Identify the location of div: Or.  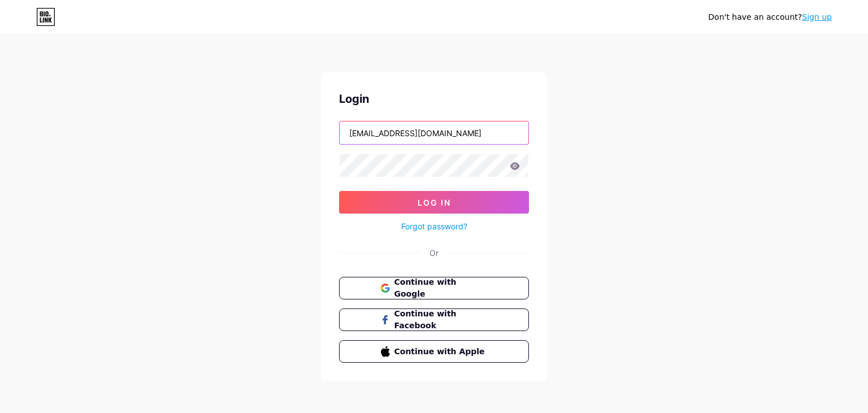
(434, 253).